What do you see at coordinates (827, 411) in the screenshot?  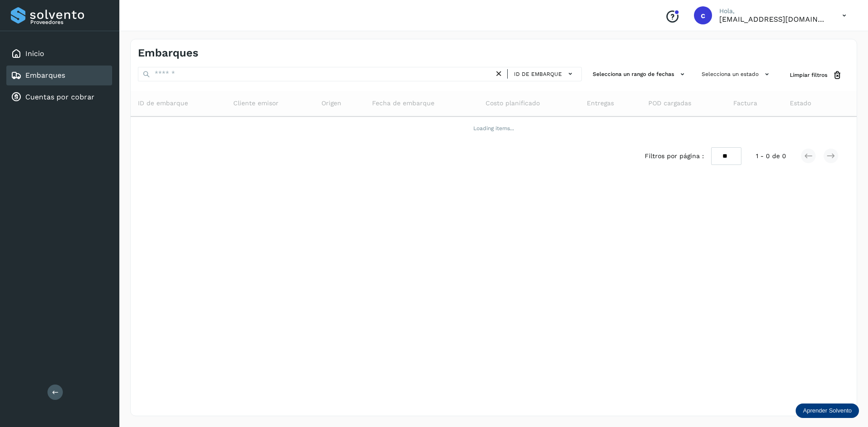 I see `p: Aprender Solvento` at bounding box center [827, 411].